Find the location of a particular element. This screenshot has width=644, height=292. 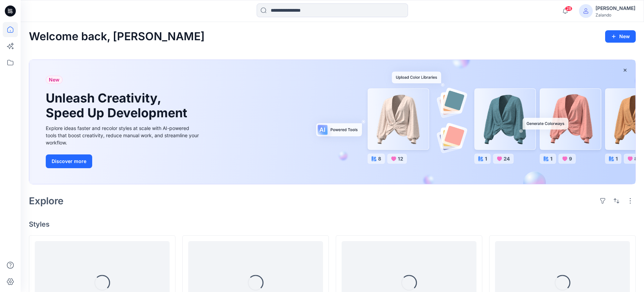

h4: Styles is located at coordinates (332, 224).